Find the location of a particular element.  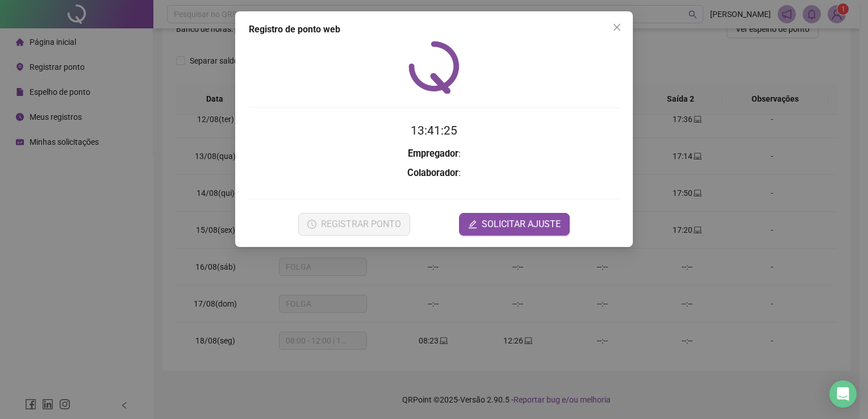

strong: Empregador is located at coordinates (433, 153).